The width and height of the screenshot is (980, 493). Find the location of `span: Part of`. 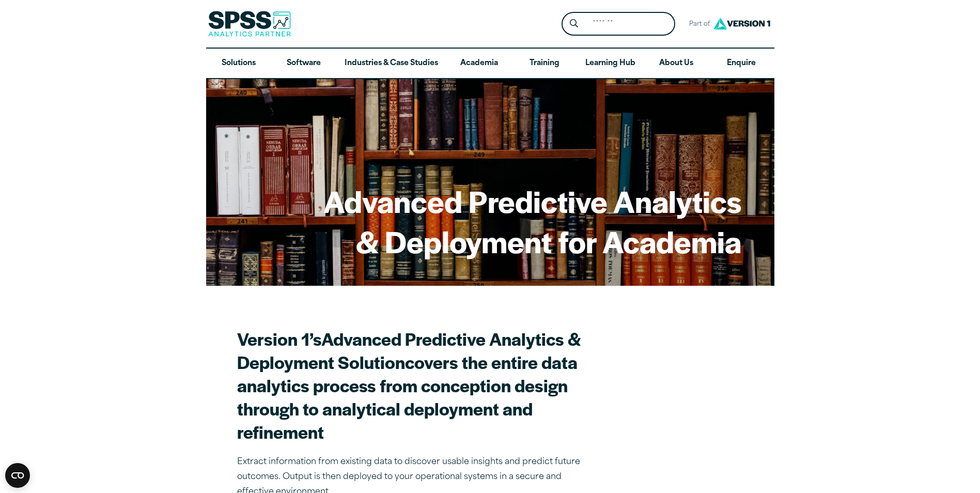

span: Part of is located at coordinates (697, 24).